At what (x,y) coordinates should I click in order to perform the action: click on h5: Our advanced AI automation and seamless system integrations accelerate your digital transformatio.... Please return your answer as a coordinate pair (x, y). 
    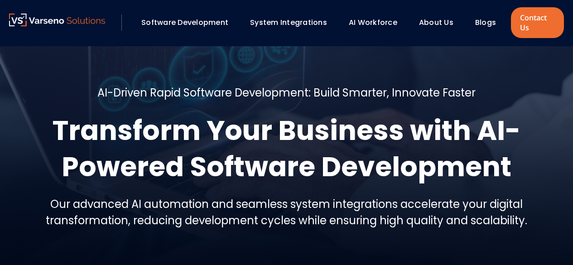
    Looking at the image, I should click on (286, 213).